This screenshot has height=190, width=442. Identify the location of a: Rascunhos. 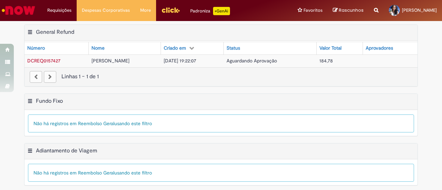
(348, 10).